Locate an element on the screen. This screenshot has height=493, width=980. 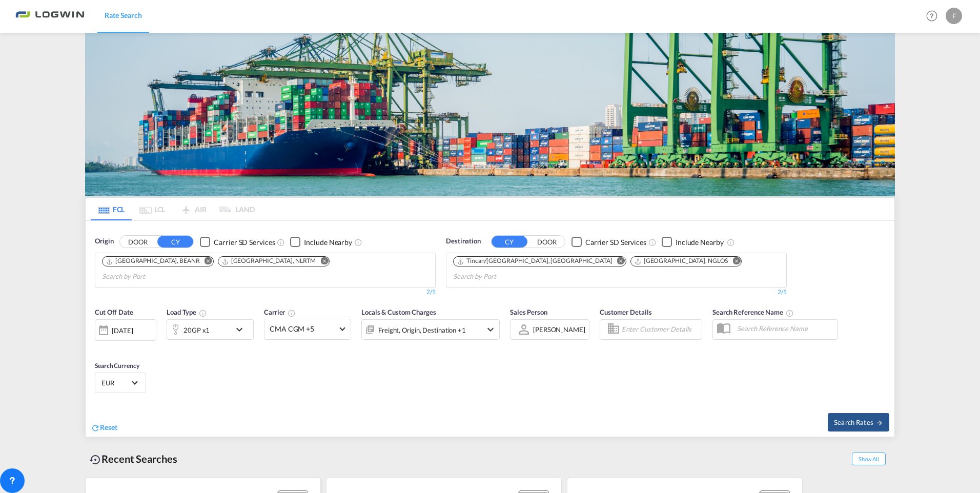
span: Sales Person is located at coordinates (528, 312).